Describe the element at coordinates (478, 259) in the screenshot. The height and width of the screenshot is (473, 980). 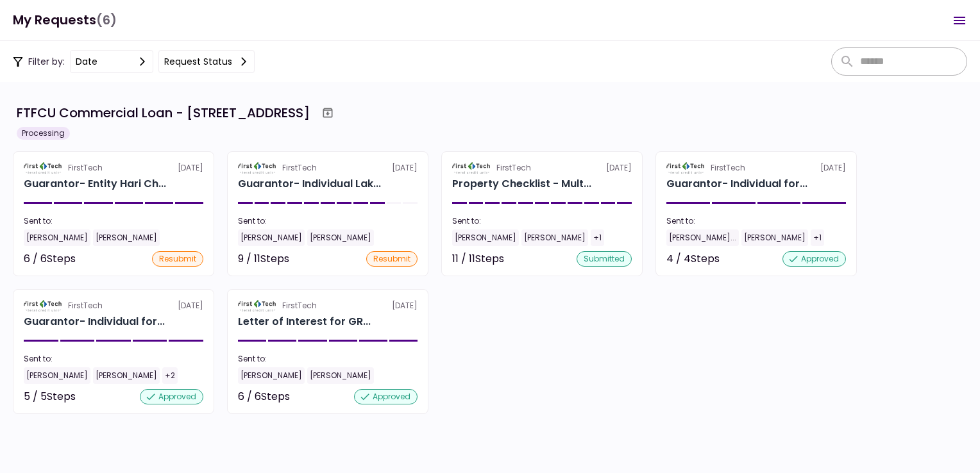
I see `div: 11 / 11 Steps` at that location.